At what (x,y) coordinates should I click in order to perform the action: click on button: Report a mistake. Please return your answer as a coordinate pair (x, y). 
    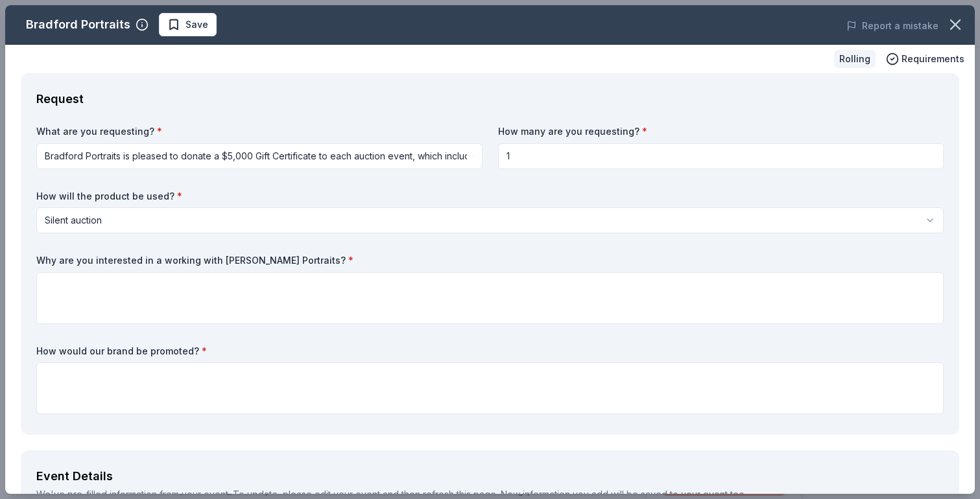
    Looking at the image, I should click on (892, 26).